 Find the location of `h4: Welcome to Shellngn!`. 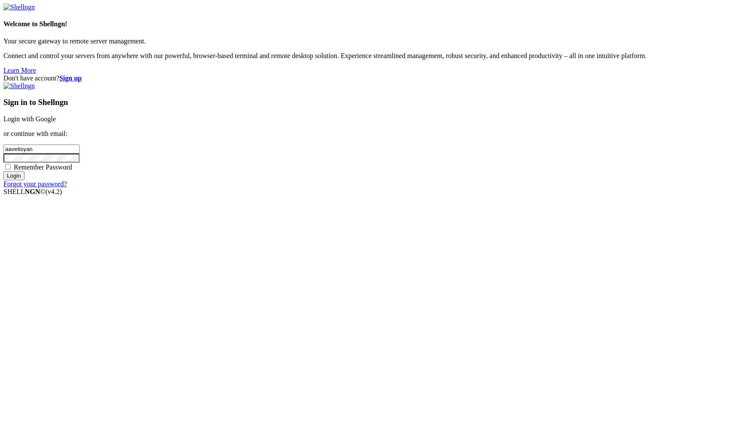

h4: Welcome to Shellngn! is located at coordinates (371, 24).